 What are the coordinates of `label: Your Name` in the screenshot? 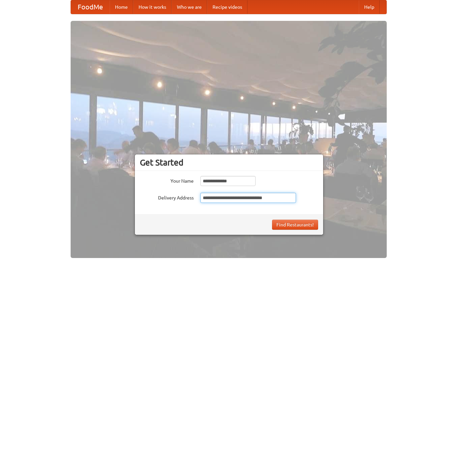 It's located at (167, 180).